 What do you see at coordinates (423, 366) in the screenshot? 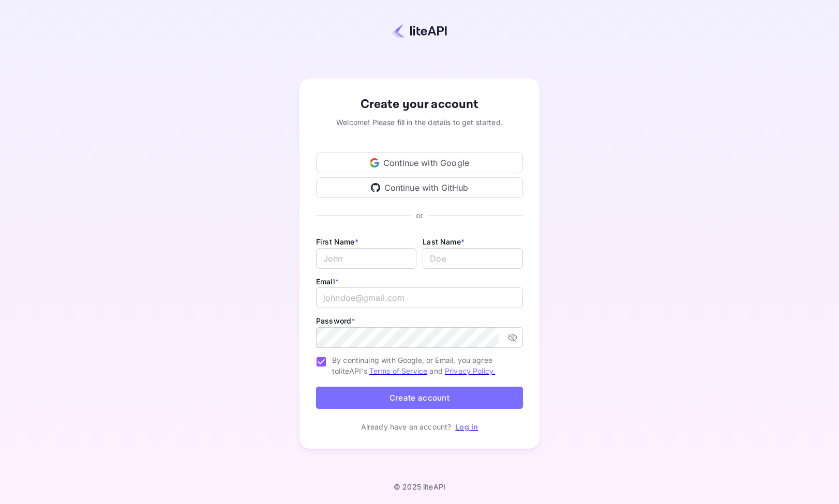
I see `span: By continuing with Google, or Email, you agree to liteAPI's and` at bounding box center [423, 366].